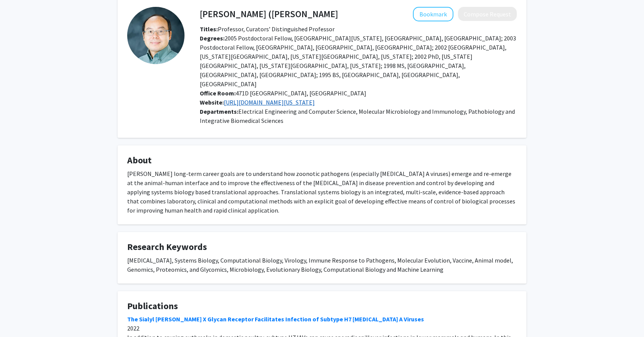 This screenshot has width=644, height=337. Describe the element at coordinates (357, 116) in the screenshot. I see `span: Electrical Engineering and Computer Science, Molecular Microbiology and Immunology, Pathobiology ...` at that location.